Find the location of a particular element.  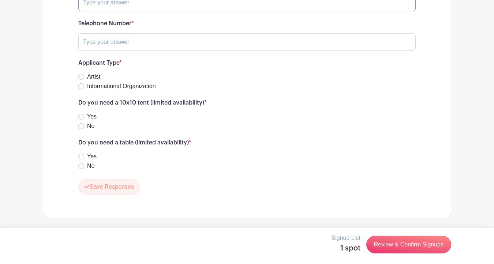

h5: 1 spot is located at coordinates (346, 249).